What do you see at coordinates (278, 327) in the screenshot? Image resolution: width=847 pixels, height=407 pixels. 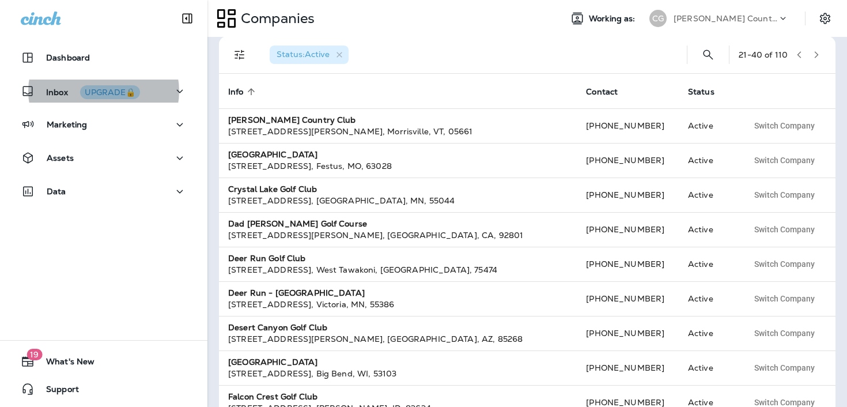 I see `strong: Desert Canyon Golf Club` at bounding box center [278, 327].